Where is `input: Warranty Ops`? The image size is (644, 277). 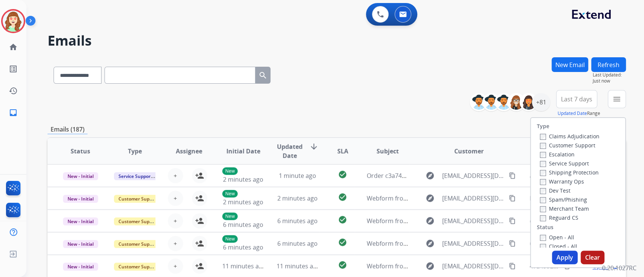
input: Warranty Ops is located at coordinates (543, 182).